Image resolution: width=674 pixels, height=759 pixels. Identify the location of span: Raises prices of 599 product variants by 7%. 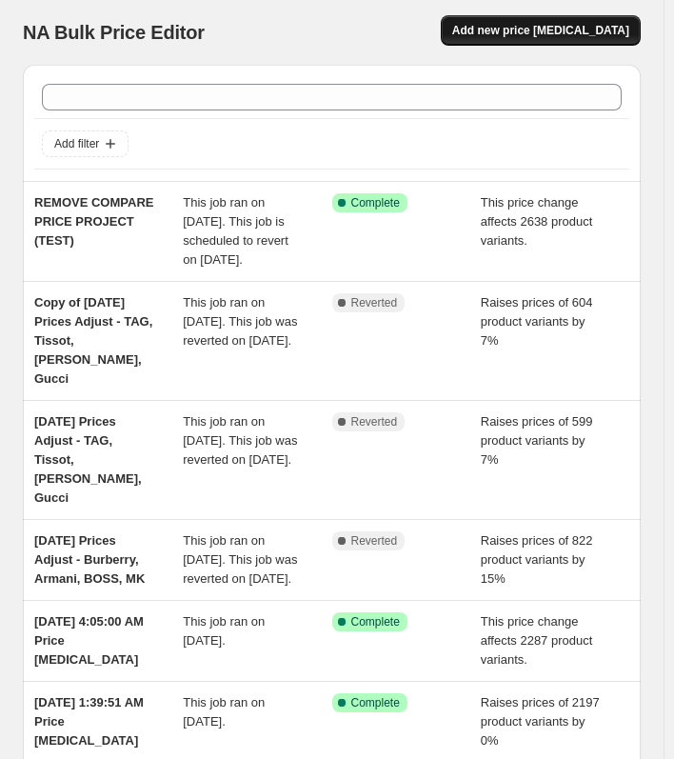
(537, 440).